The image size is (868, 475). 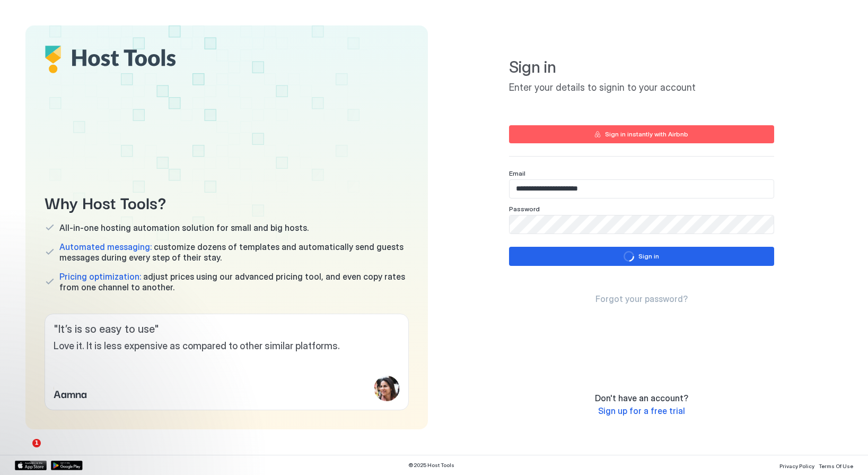 I want to click on span: Why Host Tools?, so click(x=227, y=202).